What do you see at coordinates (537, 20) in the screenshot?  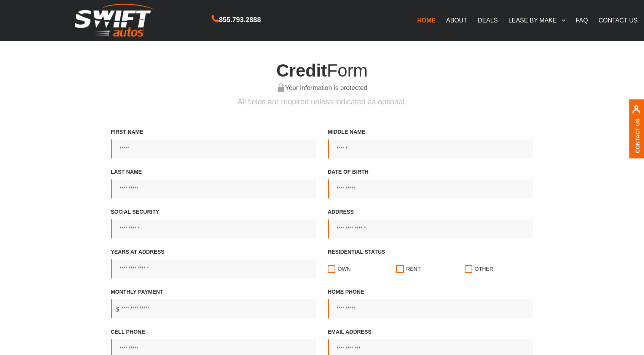 I see `a: LEASE BY MAKE` at bounding box center [537, 20].